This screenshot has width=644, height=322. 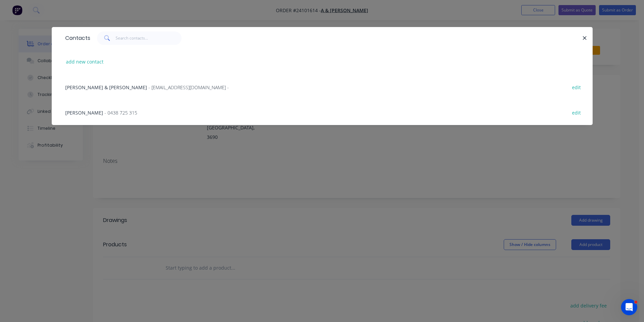 I want to click on div: Contacts, so click(x=76, y=38).